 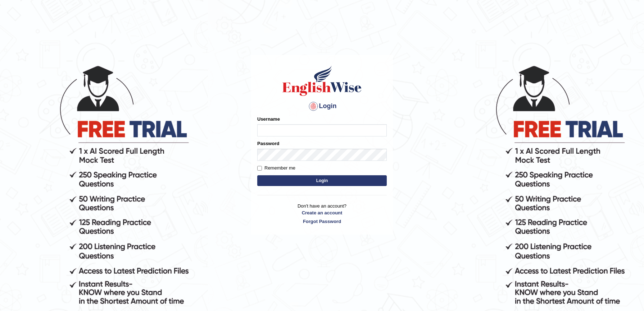 I want to click on label: Password, so click(x=268, y=143).